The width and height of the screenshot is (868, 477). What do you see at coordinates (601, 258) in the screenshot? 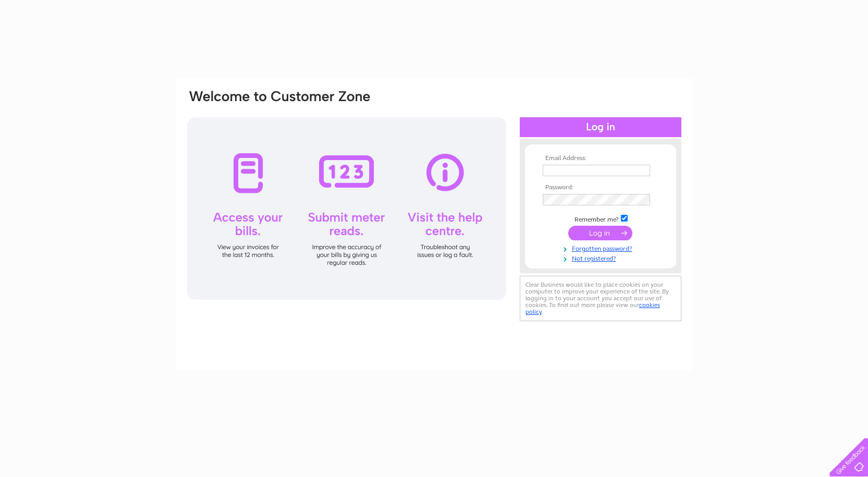
I see `a: Not registered?` at bounding box center [601, 258].